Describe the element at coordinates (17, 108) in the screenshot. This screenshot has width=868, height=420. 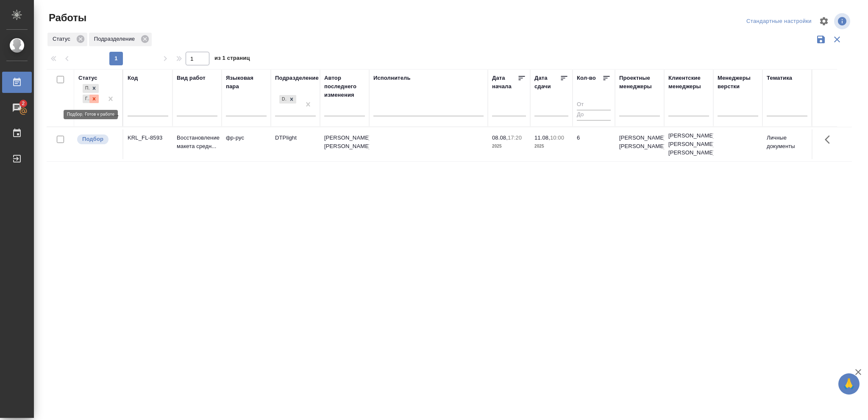
I see `a: 2` at that location.